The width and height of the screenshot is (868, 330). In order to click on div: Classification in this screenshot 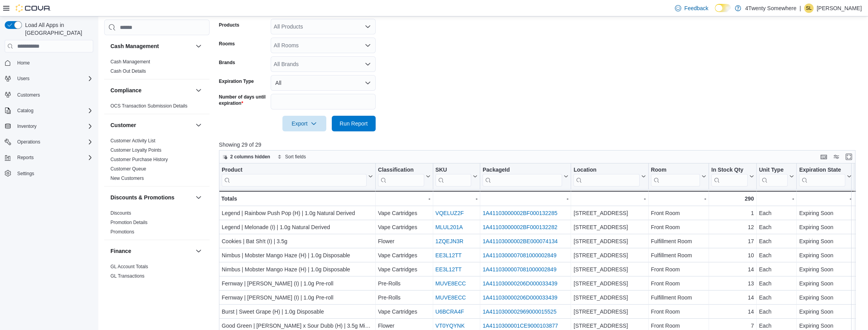, I will do `click(401, 170)`.